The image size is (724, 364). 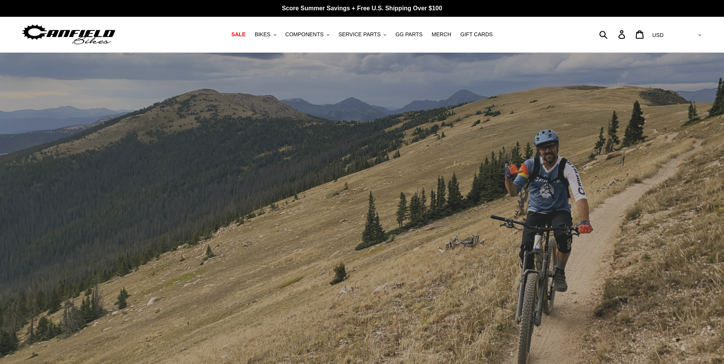 What do you see at coordinates (441, 34) in the screenshot?
I see `span: MERCH` at bounding box center [441, 34].